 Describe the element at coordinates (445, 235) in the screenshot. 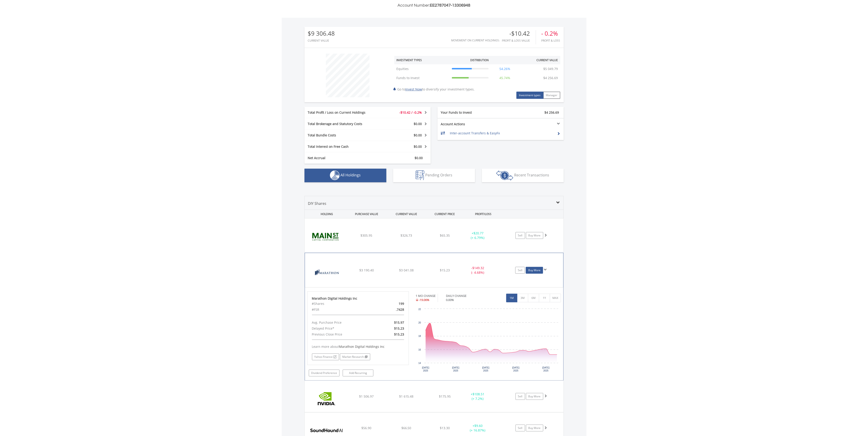

I see `span: $65.35` at that location.